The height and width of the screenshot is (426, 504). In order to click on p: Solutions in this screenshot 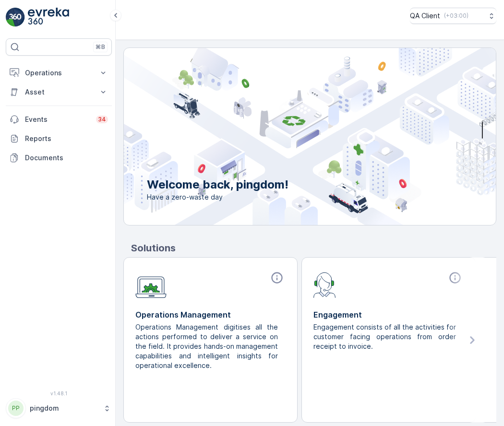, I will do `click(314, 248)`.